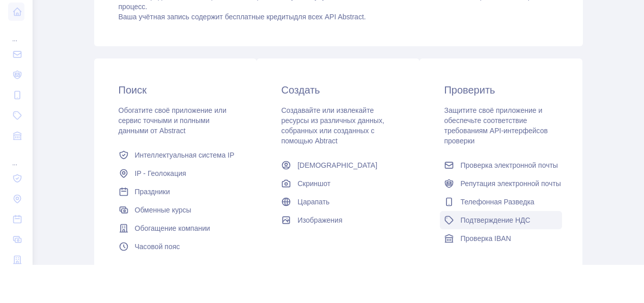  Describe the element at coordinates (176, 173) in the screenshot. I see `a: IP - Геолокация` at that location.